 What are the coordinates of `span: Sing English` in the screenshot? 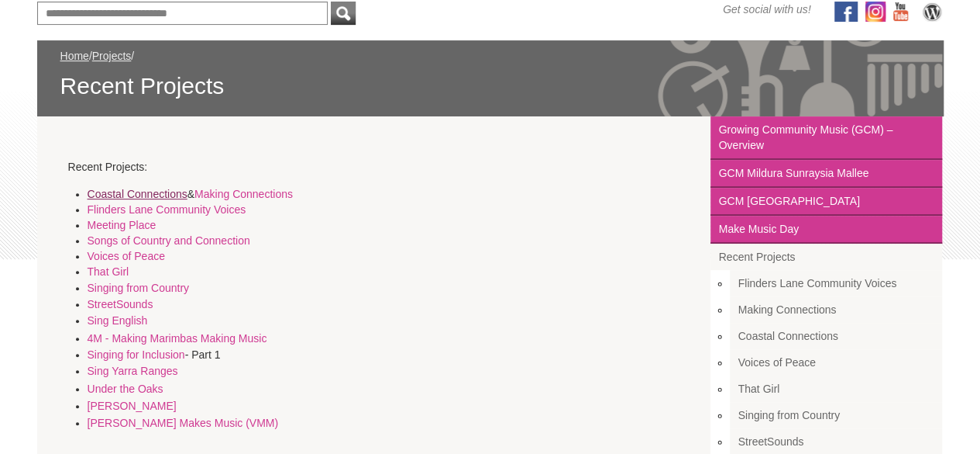 It's located at (118, 320).